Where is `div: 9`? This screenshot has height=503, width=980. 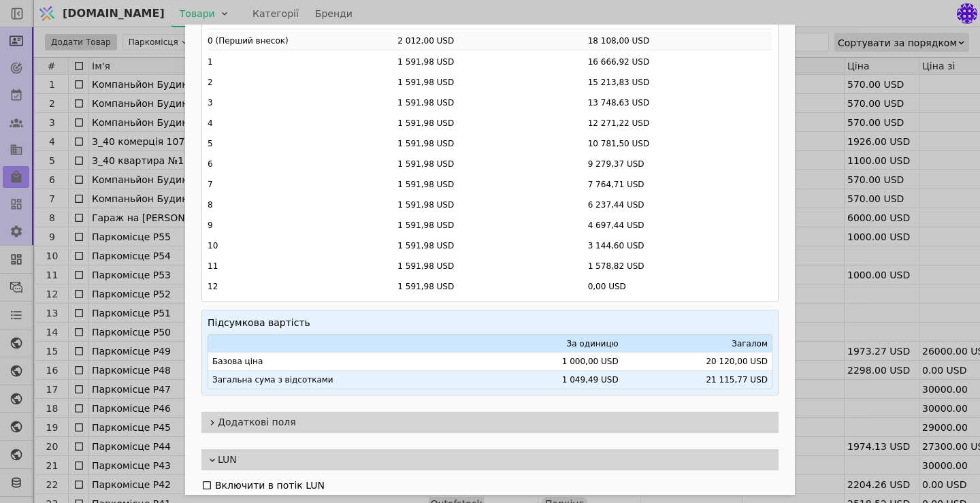
div: 9 is located at coordinates (300, 226).